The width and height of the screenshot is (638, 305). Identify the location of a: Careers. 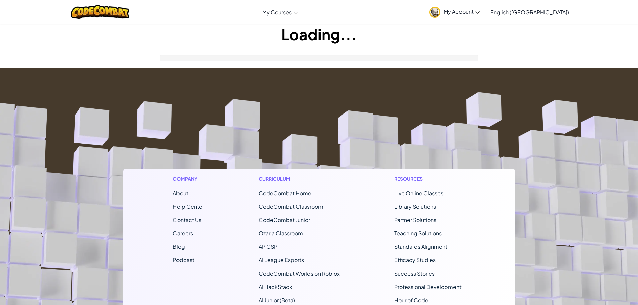
(183, 233).